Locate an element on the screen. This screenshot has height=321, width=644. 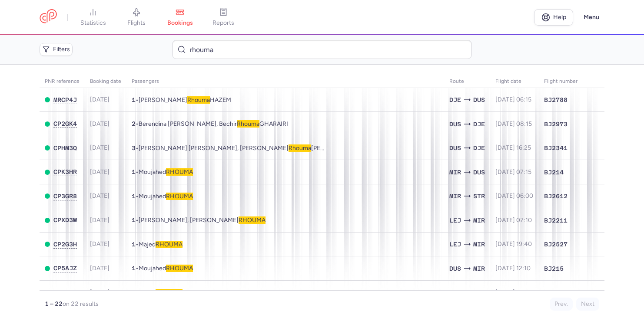
button: Prev. is located at coordinates (561, 305).